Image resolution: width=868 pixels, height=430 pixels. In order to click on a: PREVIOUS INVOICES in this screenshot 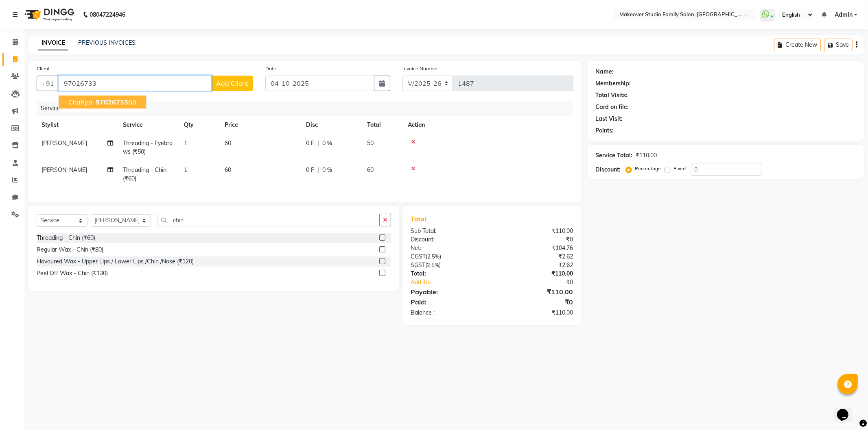, I will do `click(106, 42)`.